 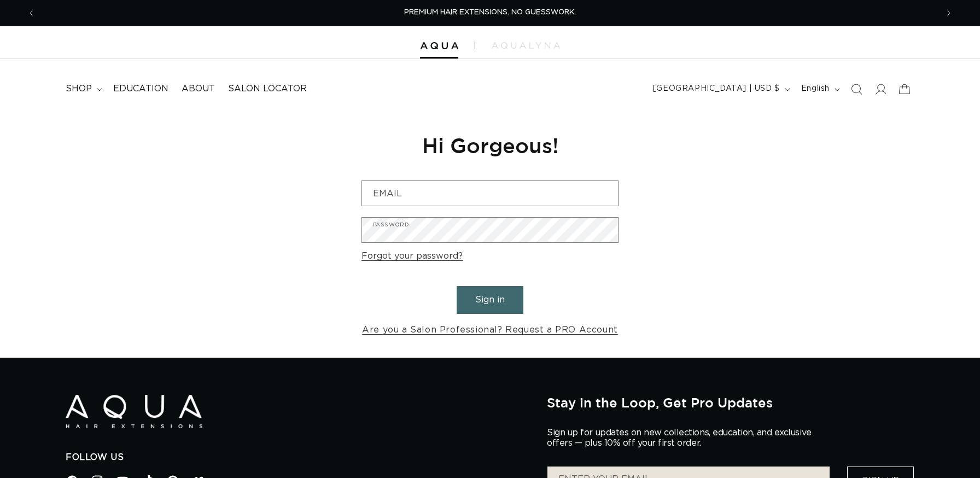 I want to click on input: Email, so click(x=490, y=193).